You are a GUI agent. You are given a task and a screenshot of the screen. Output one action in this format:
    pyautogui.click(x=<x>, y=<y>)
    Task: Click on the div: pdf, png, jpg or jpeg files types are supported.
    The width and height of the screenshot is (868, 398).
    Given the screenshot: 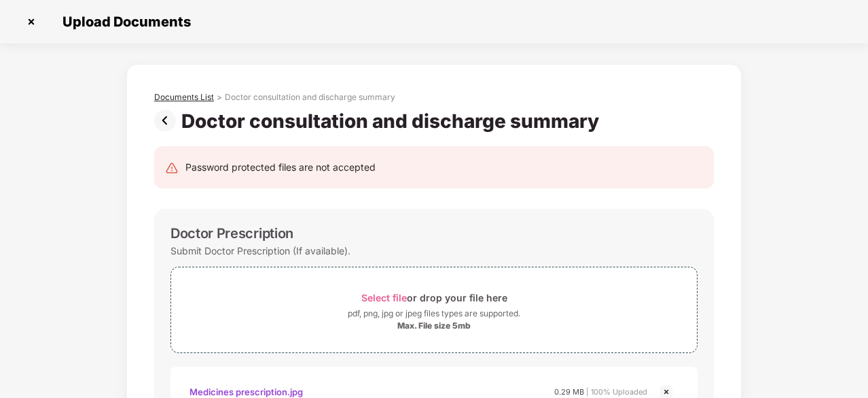 What is the action you would take?
    pyautogui.click(x=434, y=313)
    